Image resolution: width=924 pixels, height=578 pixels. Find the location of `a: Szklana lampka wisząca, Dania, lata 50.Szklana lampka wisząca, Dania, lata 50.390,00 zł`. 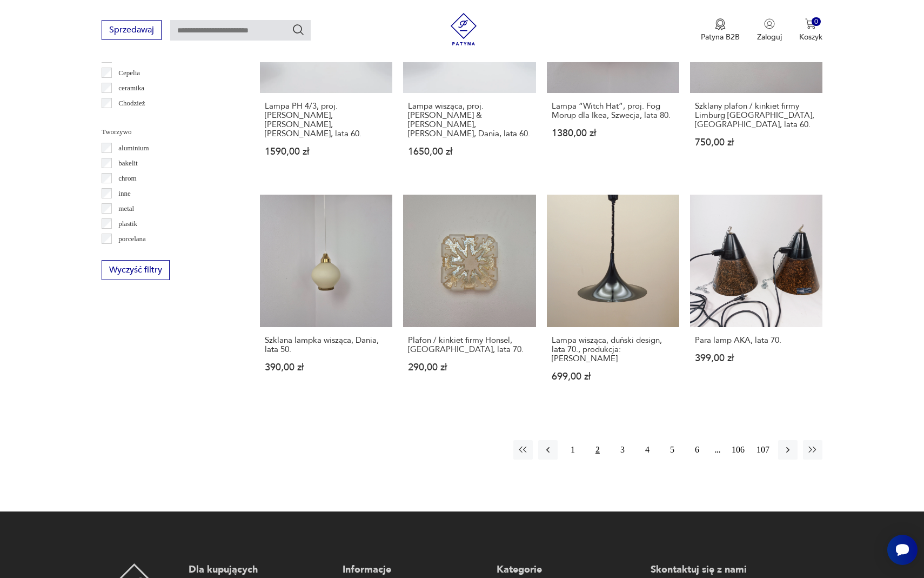

a: Szklana lampka wisząca, Dania, lata 50.Szklana lampka wisząca, Dania, lata 50.390,00 zł is located at coordinates (326, 298).